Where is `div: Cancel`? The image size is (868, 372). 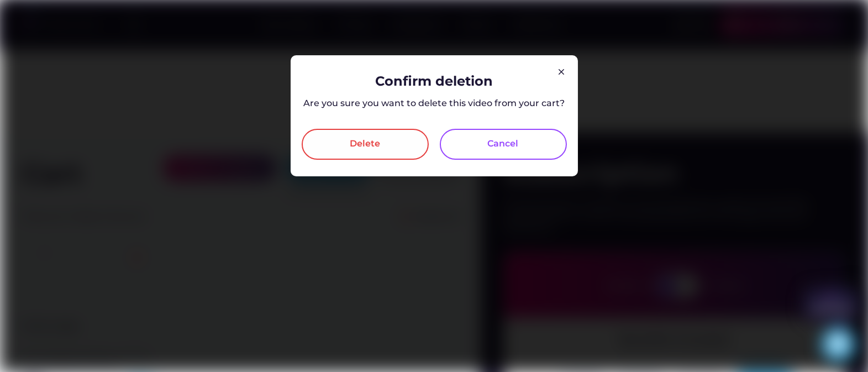 div: Cancel is located at coordinates (503, 144).